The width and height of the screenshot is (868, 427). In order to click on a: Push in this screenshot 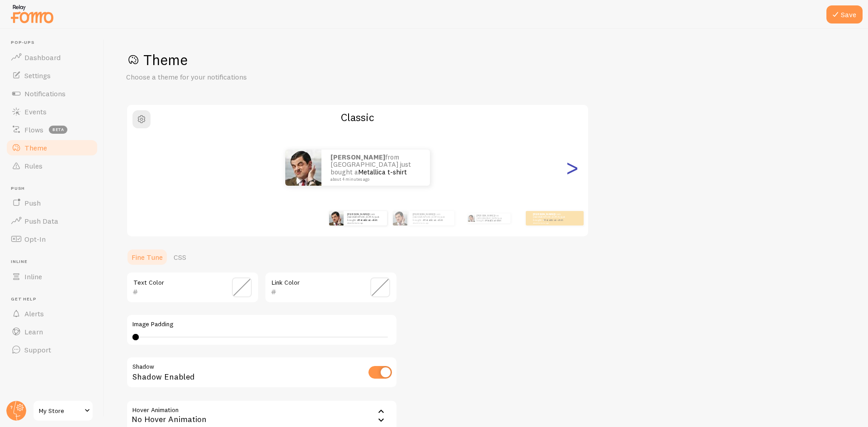, I will do `click(52, 203)`.